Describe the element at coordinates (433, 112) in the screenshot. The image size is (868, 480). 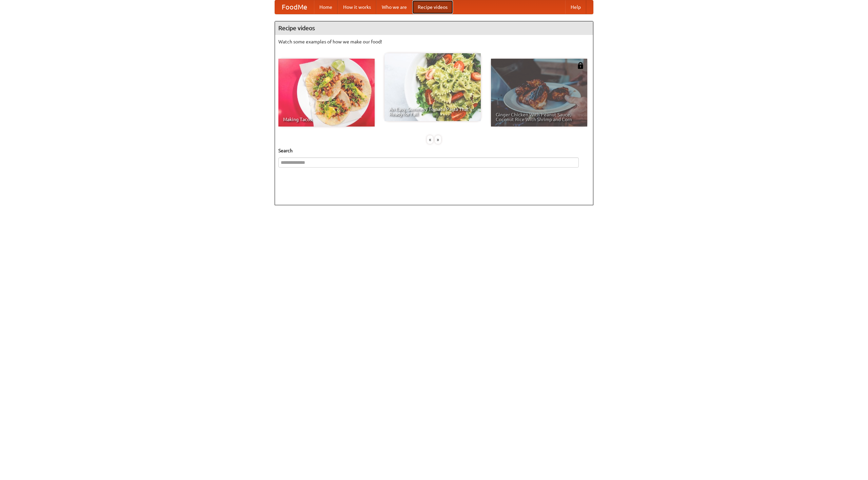
I see `span: An Easy, Summery Tomato Pasta That's Ready for Fall` at that location.